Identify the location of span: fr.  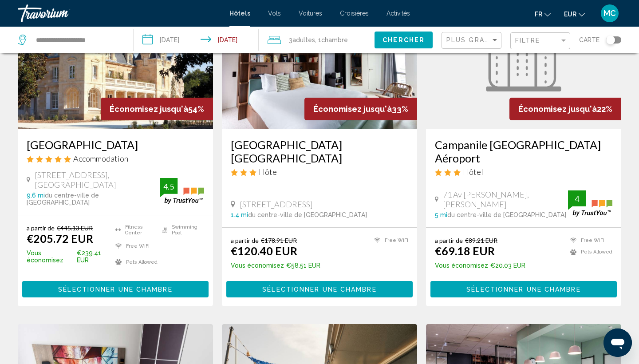
(538, 14).